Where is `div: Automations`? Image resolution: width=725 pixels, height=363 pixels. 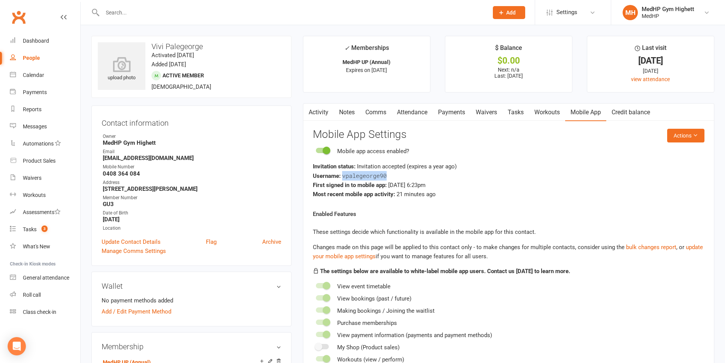
div: Automations is located at coordinates (38, 144).